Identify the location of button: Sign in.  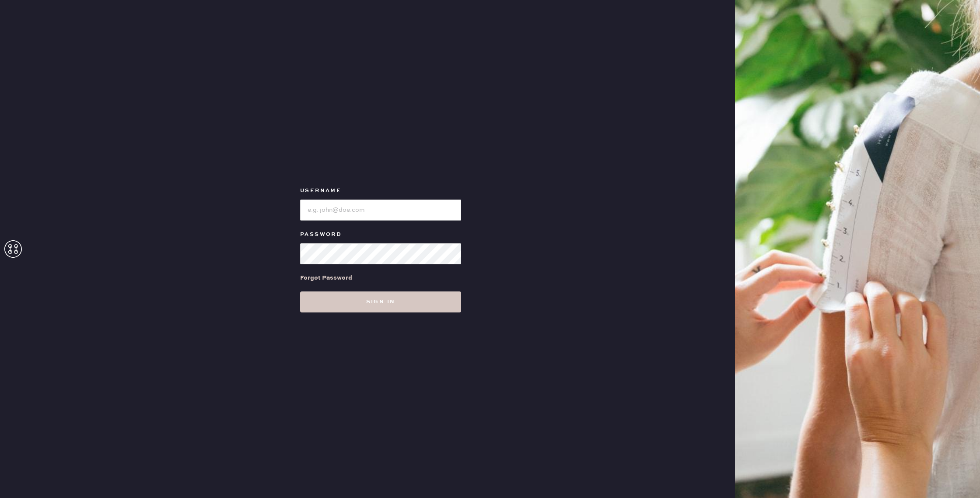
(381, 302).